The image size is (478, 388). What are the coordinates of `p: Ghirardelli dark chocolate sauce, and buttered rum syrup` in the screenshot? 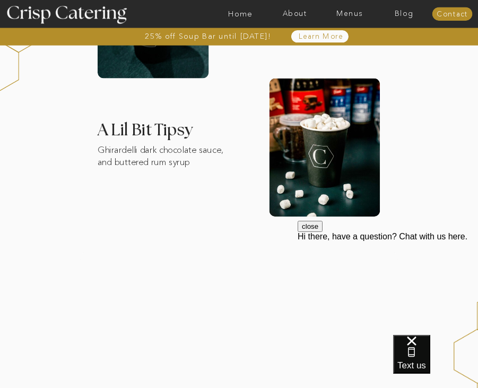 It's located at (167, 162).